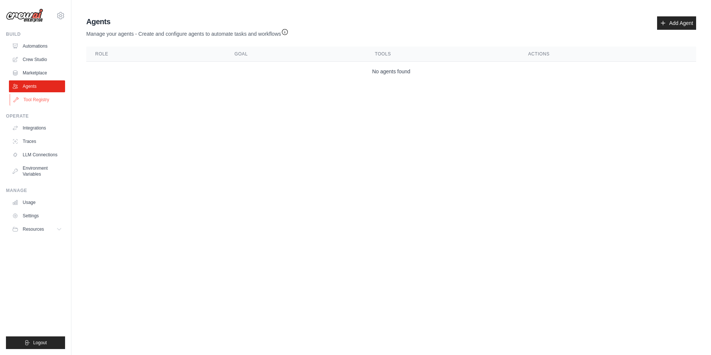 The width and height of the screenshot is (711, 355). I want to click on button: Resources, so click(37, 229).